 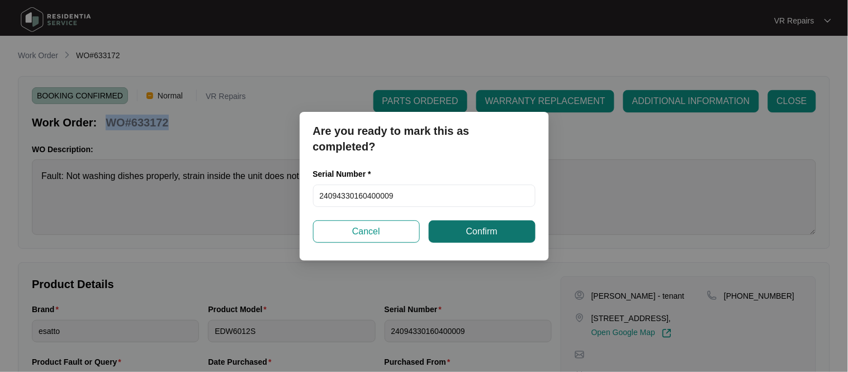 What do you see at coordinates (366, 231) in the screenshot?
I see `span: Cancel` at bounding box center [366, 231].